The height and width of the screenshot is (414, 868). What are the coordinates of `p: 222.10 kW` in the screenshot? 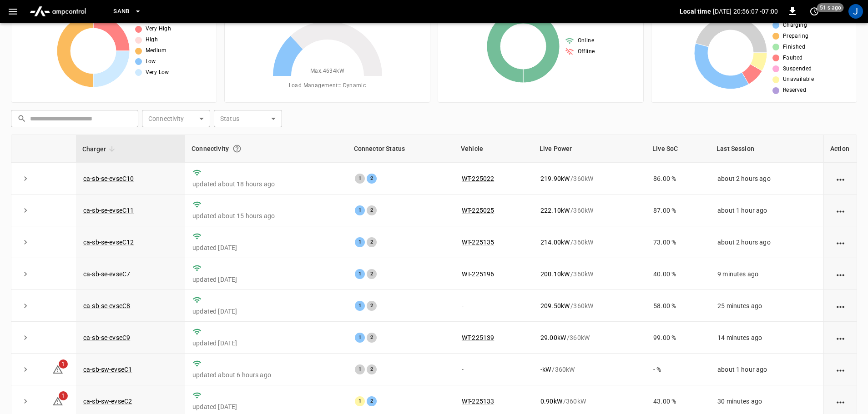 It's located at (555, 210).